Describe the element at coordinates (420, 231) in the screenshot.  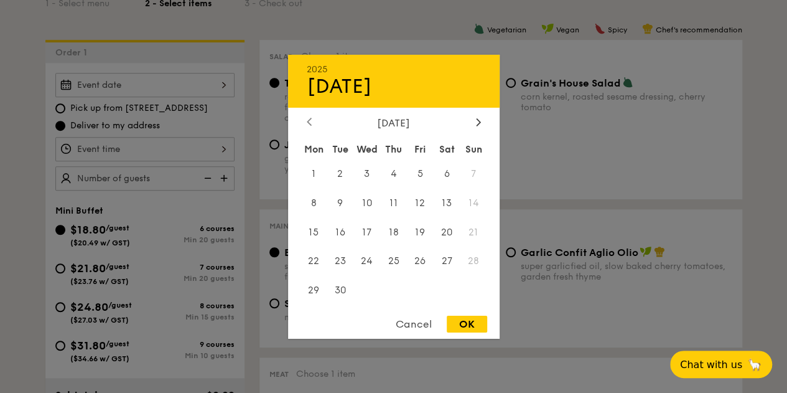
I see `span: 19` at that location.